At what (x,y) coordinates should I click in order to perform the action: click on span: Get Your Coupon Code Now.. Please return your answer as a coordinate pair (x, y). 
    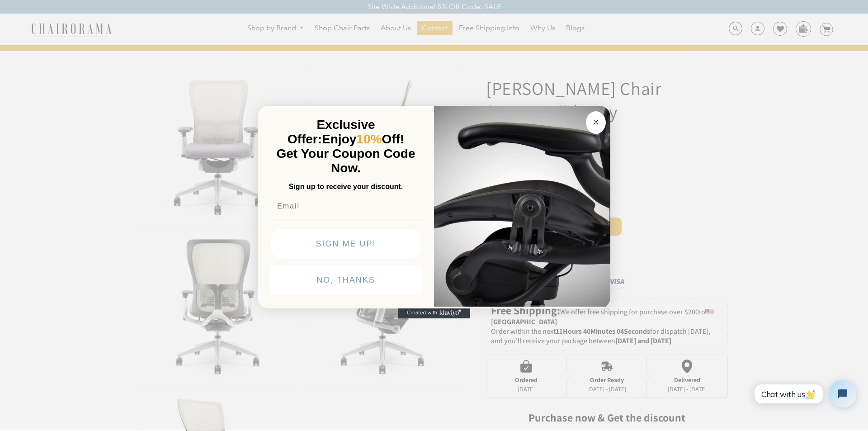
    Looking at the image, I should click on (346, 160).